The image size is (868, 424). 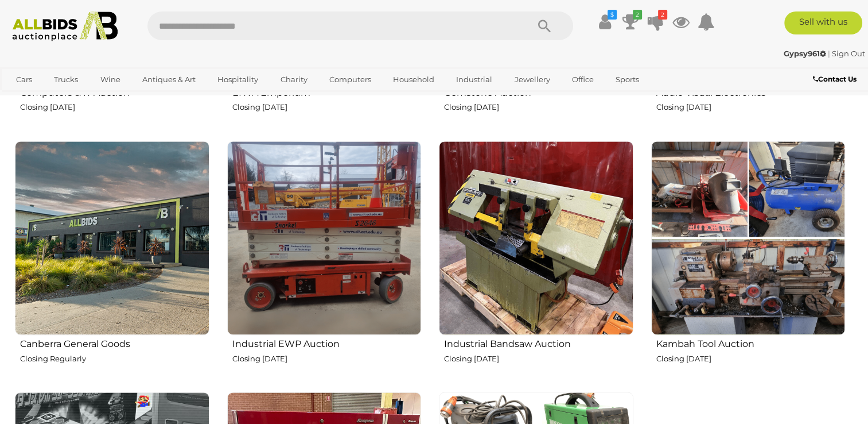 What do you see at coordinates (115, 91) in the screenshot?
I see `h2: Computers & IT Auction` at bounding box center [115, 91].